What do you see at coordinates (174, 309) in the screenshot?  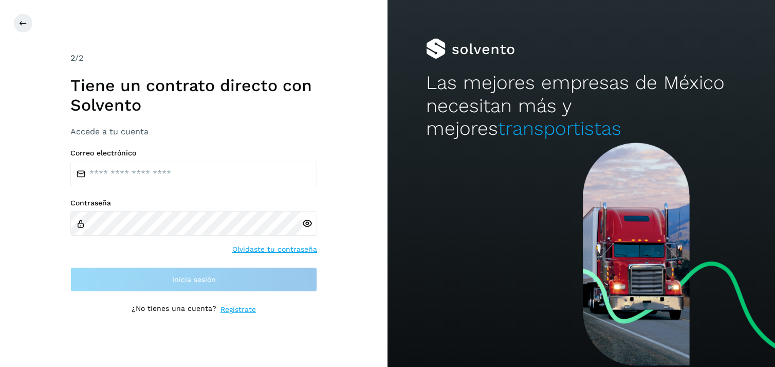 I see `p: ¿No tienes una cuenta?` at bounding box center [174, 309].